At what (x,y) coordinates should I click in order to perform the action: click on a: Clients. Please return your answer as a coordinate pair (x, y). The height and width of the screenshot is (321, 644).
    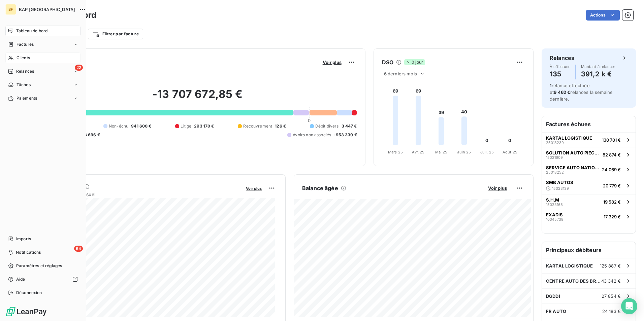
    Looking at the image, I should click on (43, 58).